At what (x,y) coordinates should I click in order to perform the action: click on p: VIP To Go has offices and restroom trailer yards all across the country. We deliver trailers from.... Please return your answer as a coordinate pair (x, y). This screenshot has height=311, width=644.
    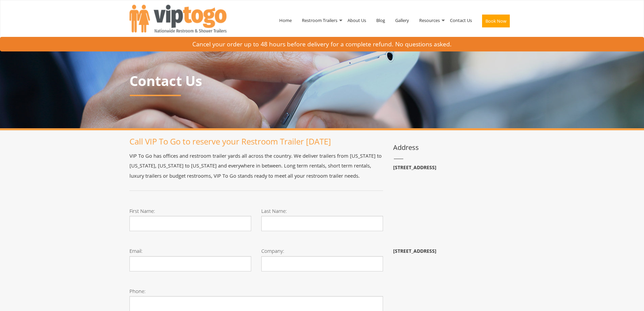
    Looking at the image, I should click on (256, 166).